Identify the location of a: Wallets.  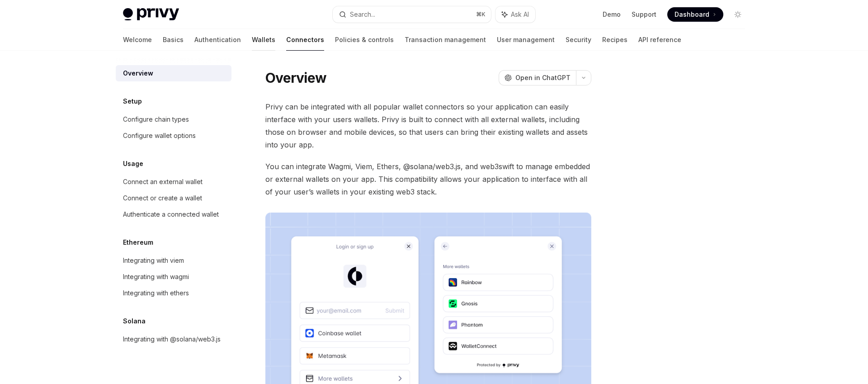
(264, 40).